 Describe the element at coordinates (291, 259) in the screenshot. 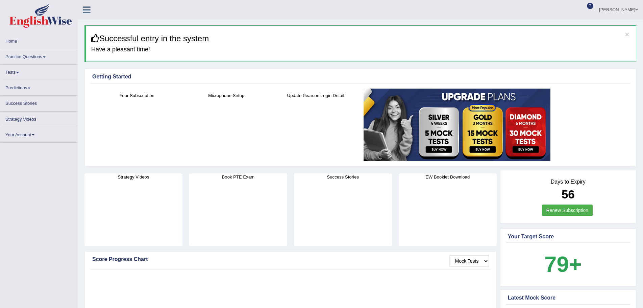

I see `div: Score Progress Chart` at that location.